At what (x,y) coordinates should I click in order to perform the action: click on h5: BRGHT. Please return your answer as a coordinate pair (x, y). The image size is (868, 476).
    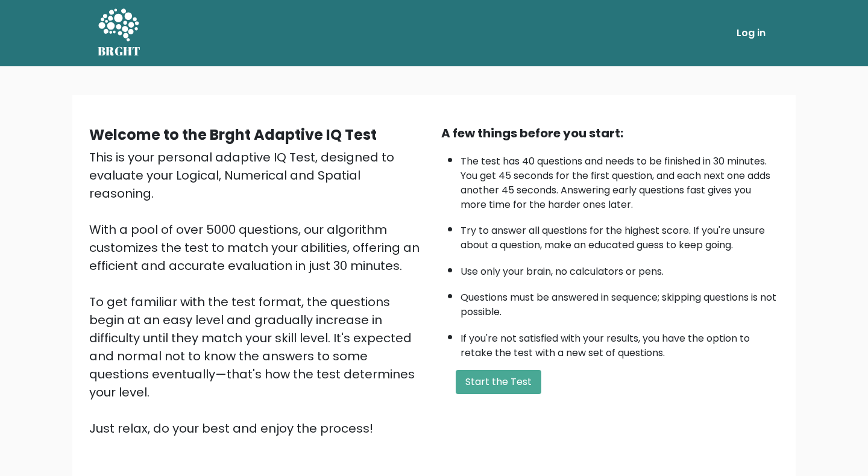
    Looking at the image, I should click on (119, 51).